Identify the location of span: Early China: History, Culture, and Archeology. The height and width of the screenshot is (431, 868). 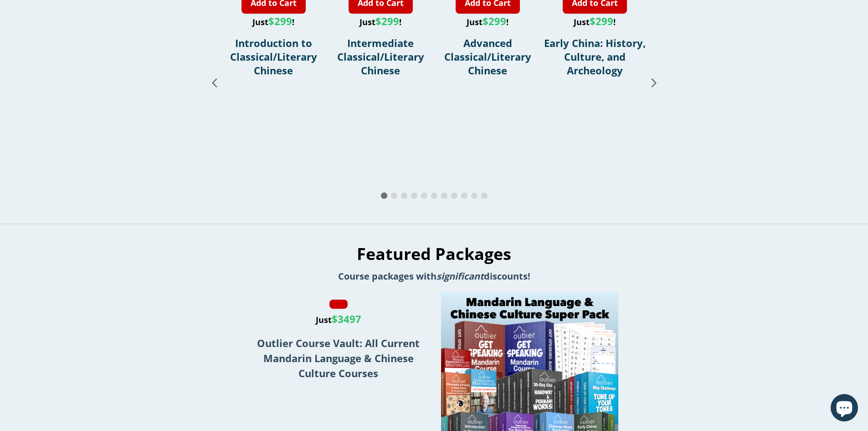
(595, 57).